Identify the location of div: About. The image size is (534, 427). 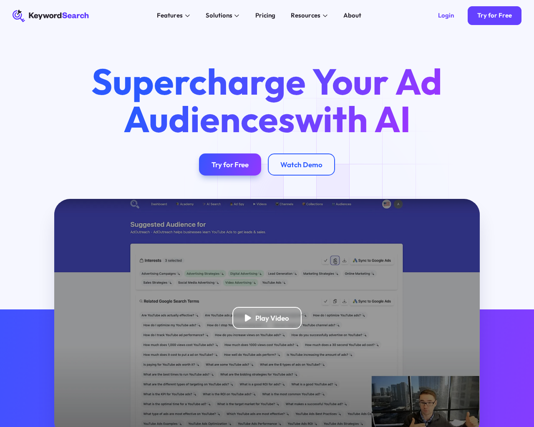
(352, 15).